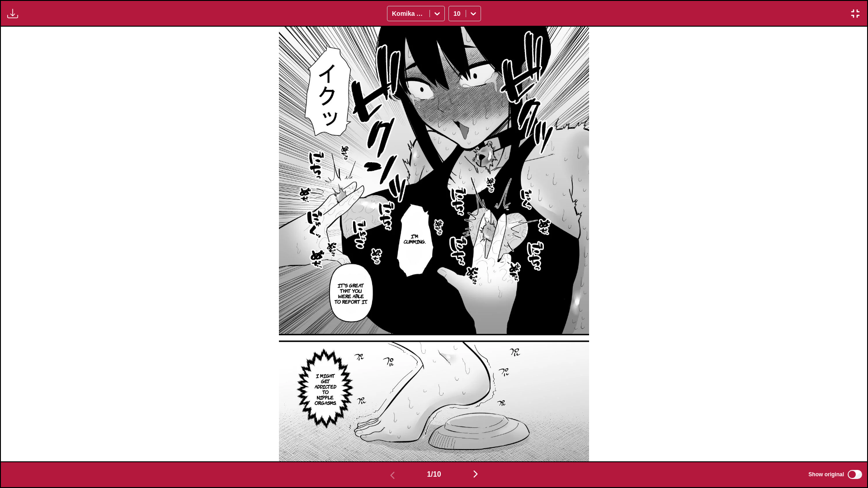 Image resolution: width=868 pixels, height=488 pixels. Describe the element at coordinates (351, 293) in the screenshot. I see `p: It's great that you were able to report it.` at that location.